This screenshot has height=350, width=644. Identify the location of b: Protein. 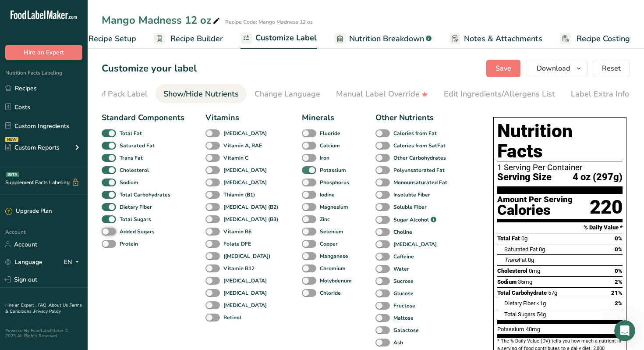
(129, 244).